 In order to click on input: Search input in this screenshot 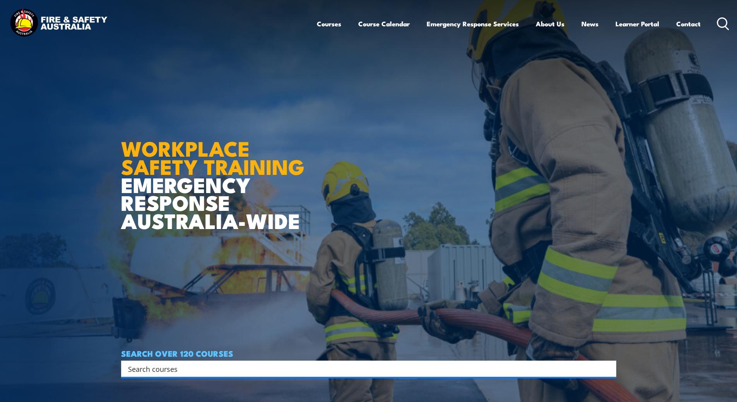, I will do `click(364, 369)`.